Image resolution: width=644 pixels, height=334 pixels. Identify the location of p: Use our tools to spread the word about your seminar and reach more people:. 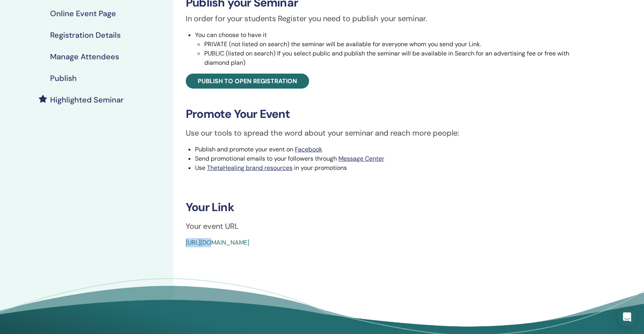
(388, 133).